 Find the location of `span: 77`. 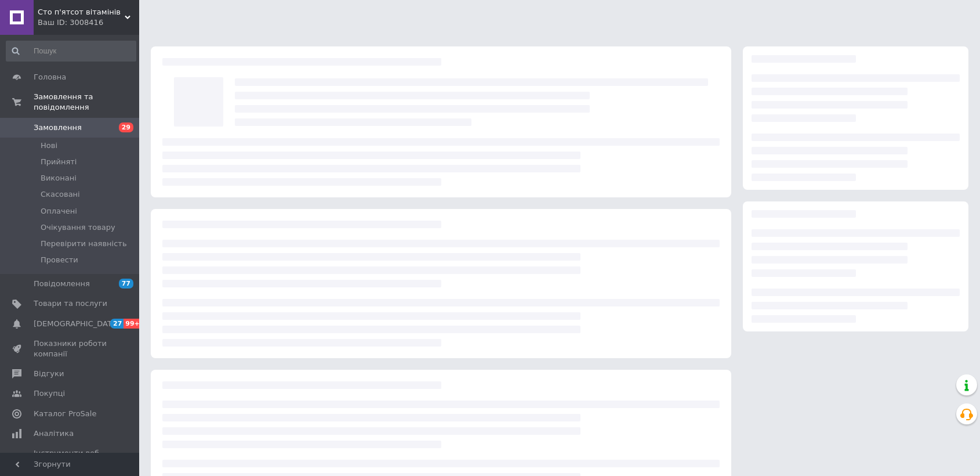

span: 77 is located at coordinates (126, 283).